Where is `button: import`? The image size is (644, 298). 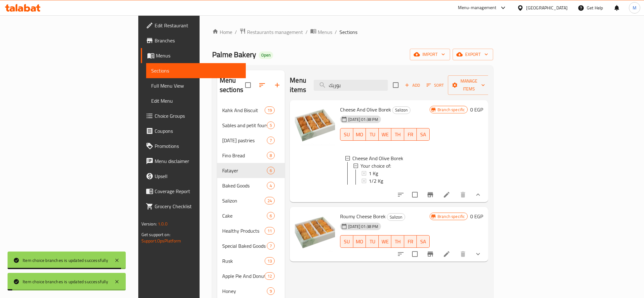
button: import is located at coordinates (430, 54).